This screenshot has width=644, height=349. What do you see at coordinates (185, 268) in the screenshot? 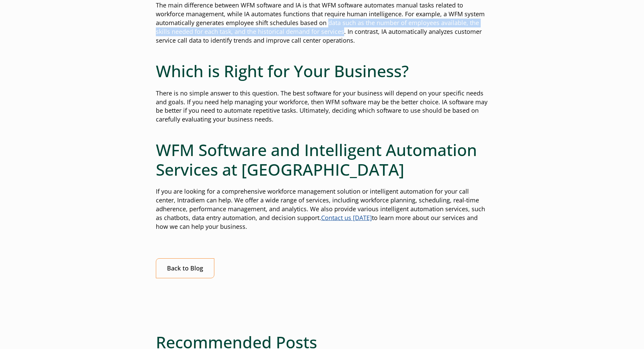
I see `a: Back to Blog` at bounding box center [185, 268].